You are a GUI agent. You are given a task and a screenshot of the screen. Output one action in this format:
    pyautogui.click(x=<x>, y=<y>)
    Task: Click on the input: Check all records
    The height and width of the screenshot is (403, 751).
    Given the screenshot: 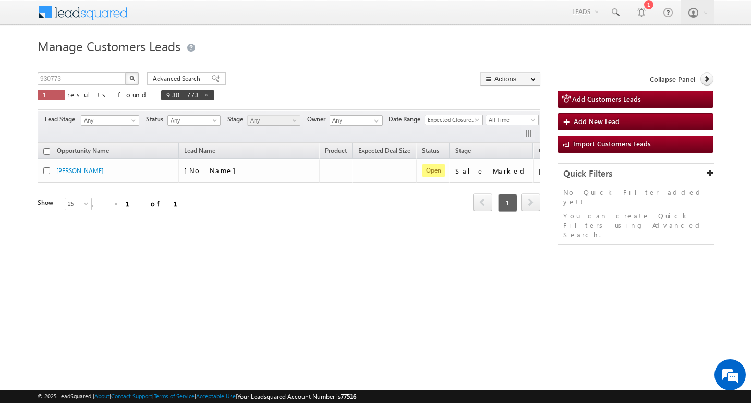 What is the action you would take?
    pyautogui.click(x=46, y=151)
    